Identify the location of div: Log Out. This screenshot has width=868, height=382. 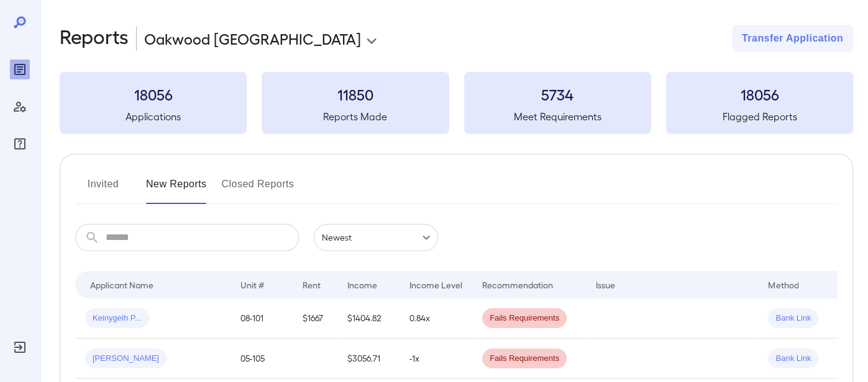
(20, 348).